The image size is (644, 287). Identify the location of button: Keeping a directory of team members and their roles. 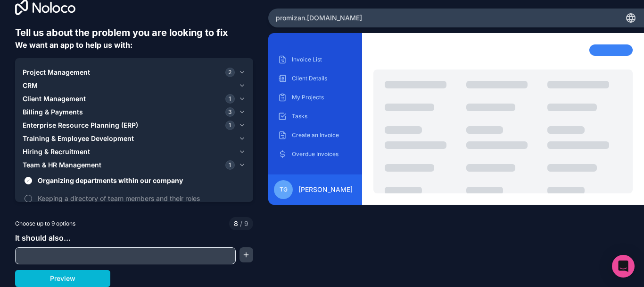
(28, 199).